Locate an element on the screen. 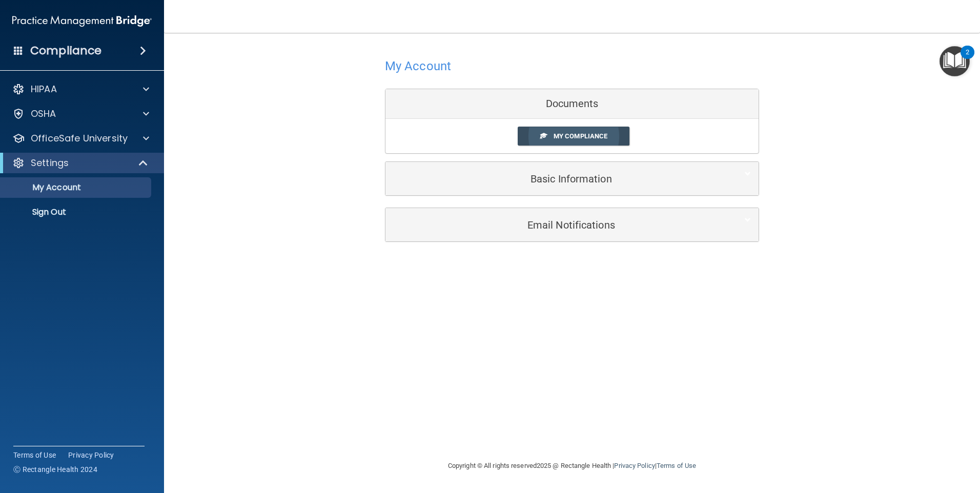 The image size is (980, 493). a: Basic Information is located at coordinates (572, 178).